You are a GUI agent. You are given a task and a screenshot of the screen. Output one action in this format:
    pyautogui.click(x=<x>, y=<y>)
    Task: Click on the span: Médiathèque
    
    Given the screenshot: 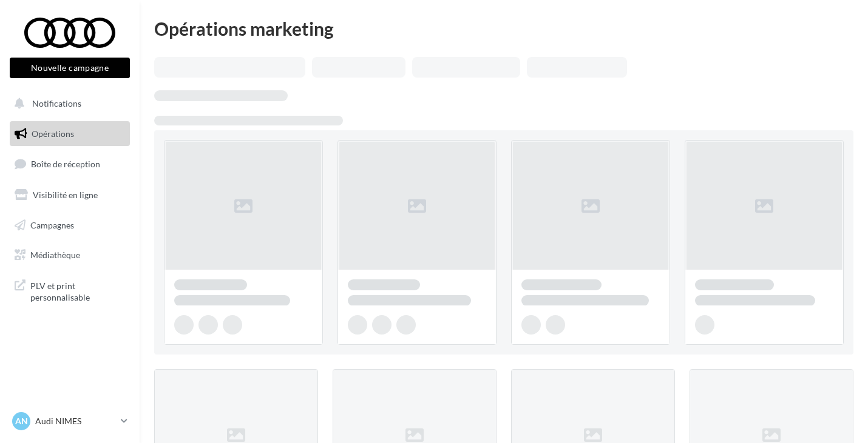 What is the action you would take?
    pyautogui.click(x=56, y=255)
    